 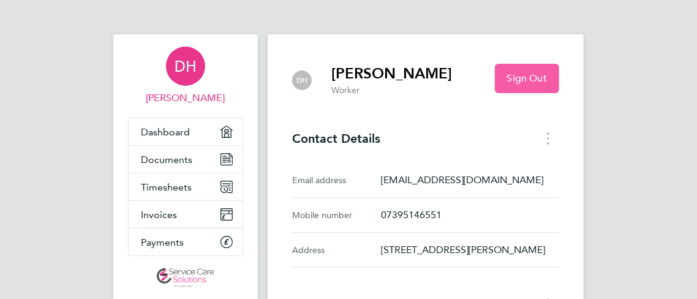 I want to click on a: Invoices, so click(x=185, y=214).